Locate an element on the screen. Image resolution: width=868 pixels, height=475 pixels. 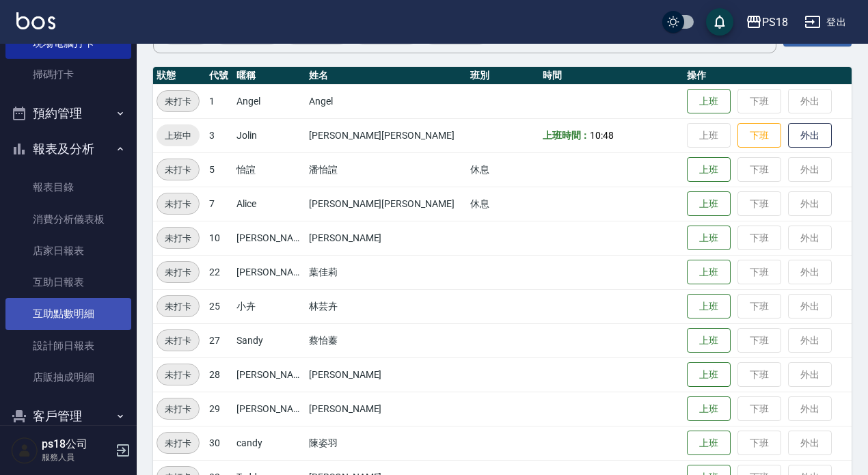
button: save is located at coordinates (720, 22).